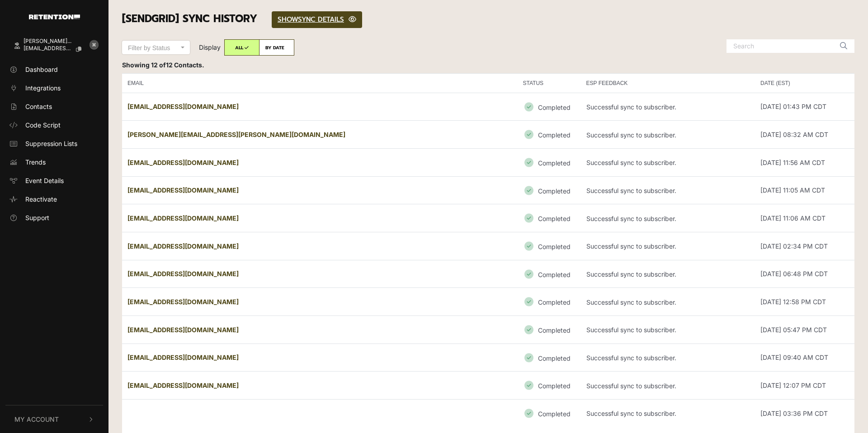 The width and height of the screenshot is (868, 433). I want to click on span: My Account, so click(37, 419).